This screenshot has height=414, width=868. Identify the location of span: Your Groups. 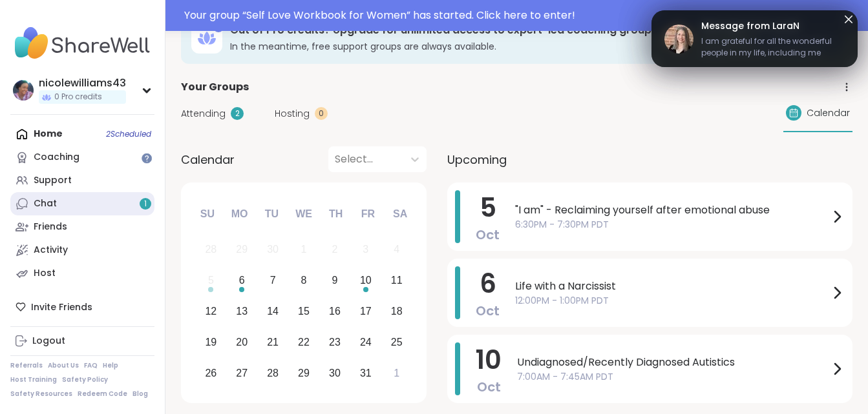
(215, 87).